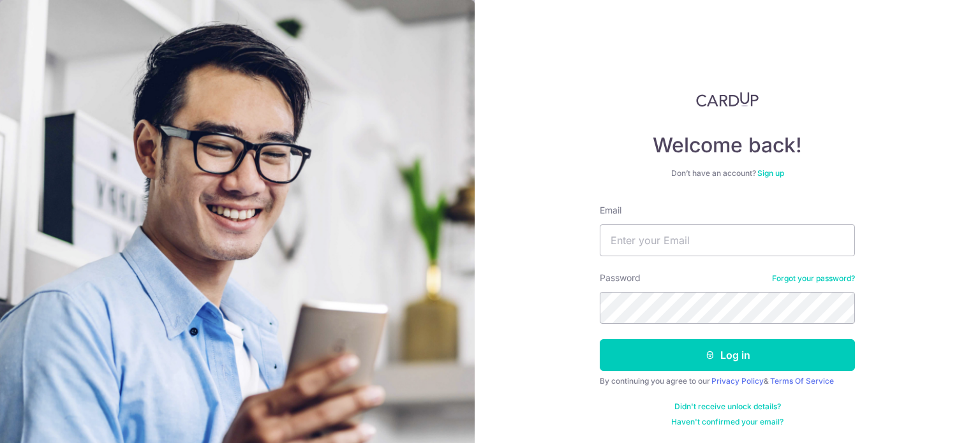  I want to click on img: CardUp Logo, so click(727, 99).